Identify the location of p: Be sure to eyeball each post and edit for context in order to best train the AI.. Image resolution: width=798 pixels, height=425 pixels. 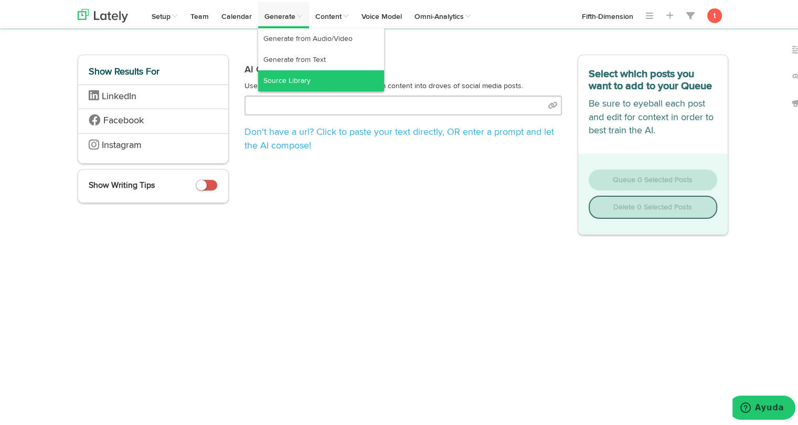
(653, 115).